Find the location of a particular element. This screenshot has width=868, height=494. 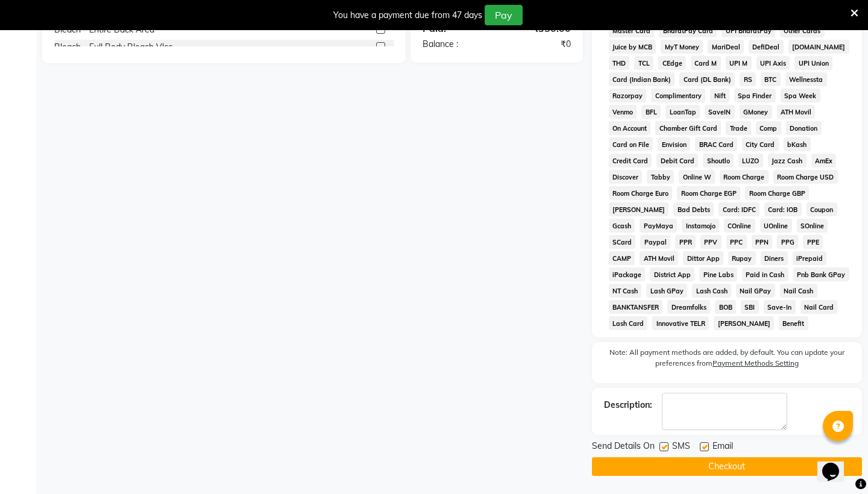

span: Bad Debts is located at coordinates (693, 209).